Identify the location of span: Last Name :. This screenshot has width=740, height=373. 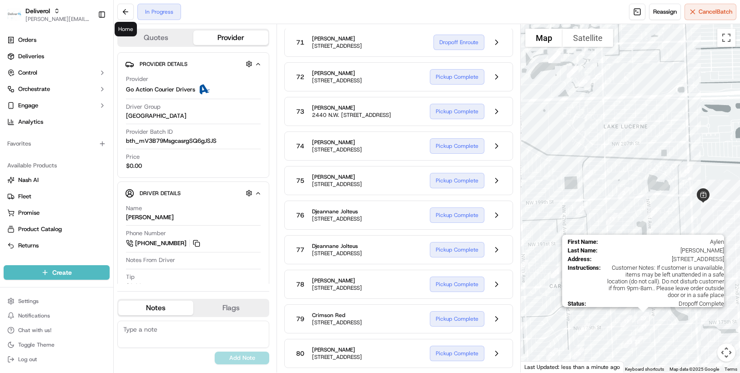
(583, 250).